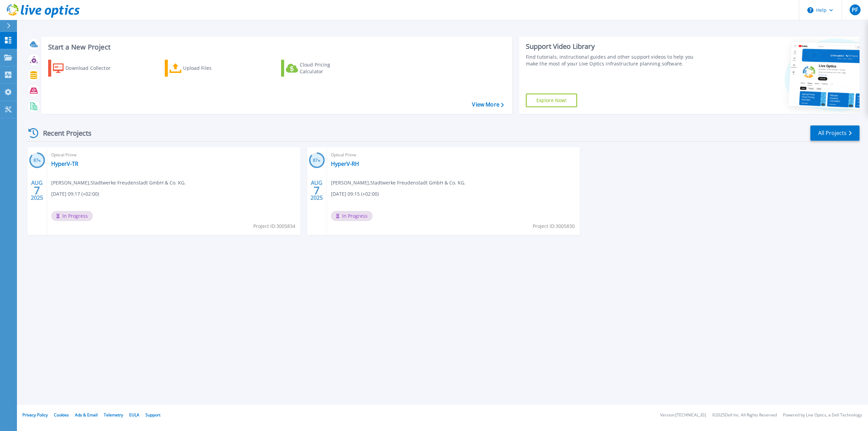 This screenshot has height=431, width=868. I want to click on a: Explore Now!, so click(552, 100).